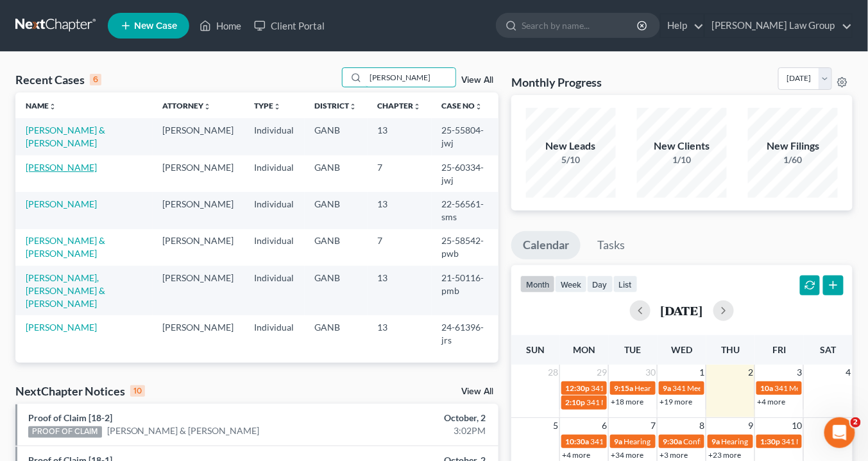 The width and height of the screenshot is (868, 461). What do you see at coordinates (797, 426) in the screenshot?
I see `span: 10` at bounding box center [797, 426].